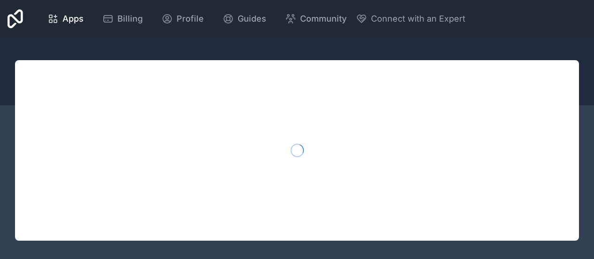 The width and height of the screenshot is (594, 259). Describe the element at coordinates (130, 19) in the screenshot. I see `span: Billing` at that location.